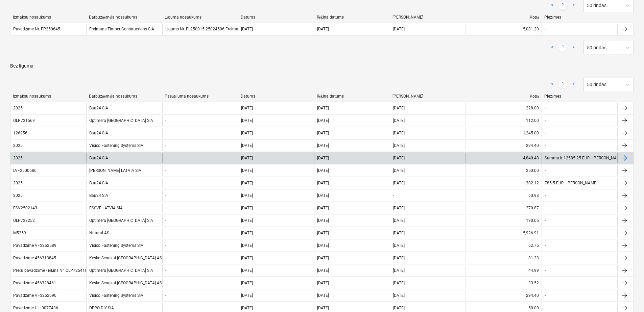 Image resolution: width=644 pixels, height=312 pixels. Describe the element at coordinates (19, 233) in the screenshot. I see `div: M5259` at that location.